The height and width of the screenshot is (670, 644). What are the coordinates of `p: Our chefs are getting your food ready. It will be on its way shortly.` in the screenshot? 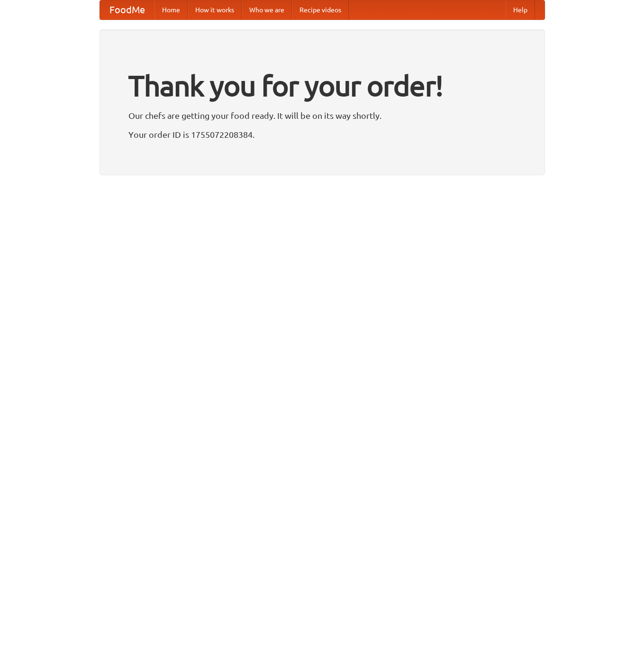 It's located at (322, 116).